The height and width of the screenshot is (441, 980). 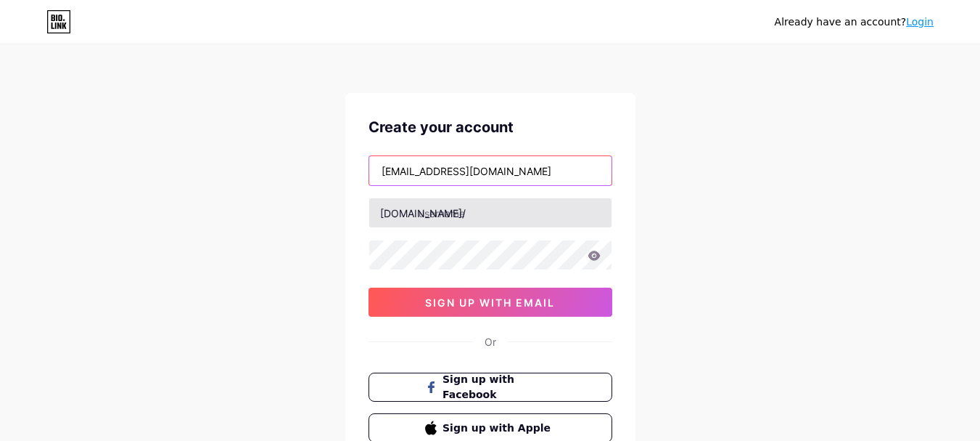 I want to click on div: Or, so click(x=490, y=341).